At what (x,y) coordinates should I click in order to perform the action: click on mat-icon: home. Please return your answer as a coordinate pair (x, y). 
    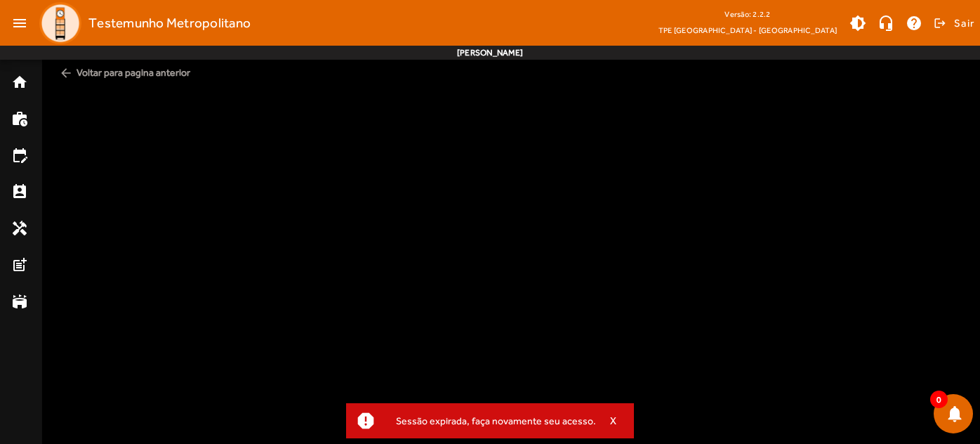
    Looking at the image, I should click on (20, 83).